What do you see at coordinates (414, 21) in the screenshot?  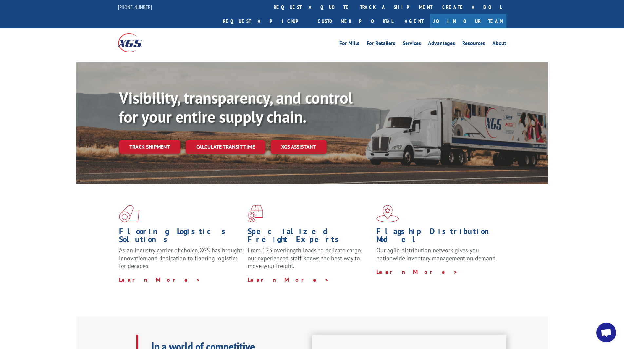 I see `a: Agent` at bounding box center [414, 21].